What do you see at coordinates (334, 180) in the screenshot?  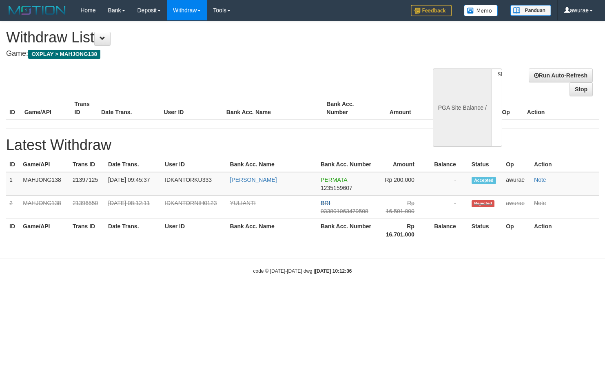 I see `span: PERMATA` at bounding box center [334, 180].